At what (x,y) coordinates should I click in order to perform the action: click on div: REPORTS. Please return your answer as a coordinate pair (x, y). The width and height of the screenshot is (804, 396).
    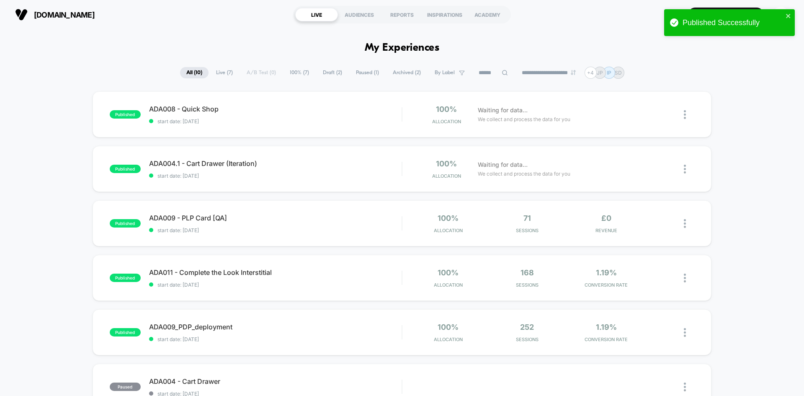
    Looking at the image, I should click on (402, 15).